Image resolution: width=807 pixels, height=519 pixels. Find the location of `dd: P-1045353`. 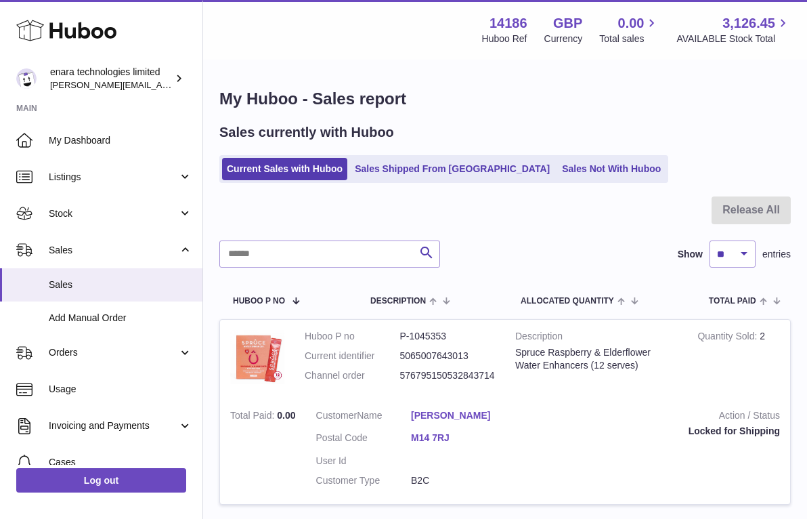

dd: P-1045353 is located at coordinates (448, 336).